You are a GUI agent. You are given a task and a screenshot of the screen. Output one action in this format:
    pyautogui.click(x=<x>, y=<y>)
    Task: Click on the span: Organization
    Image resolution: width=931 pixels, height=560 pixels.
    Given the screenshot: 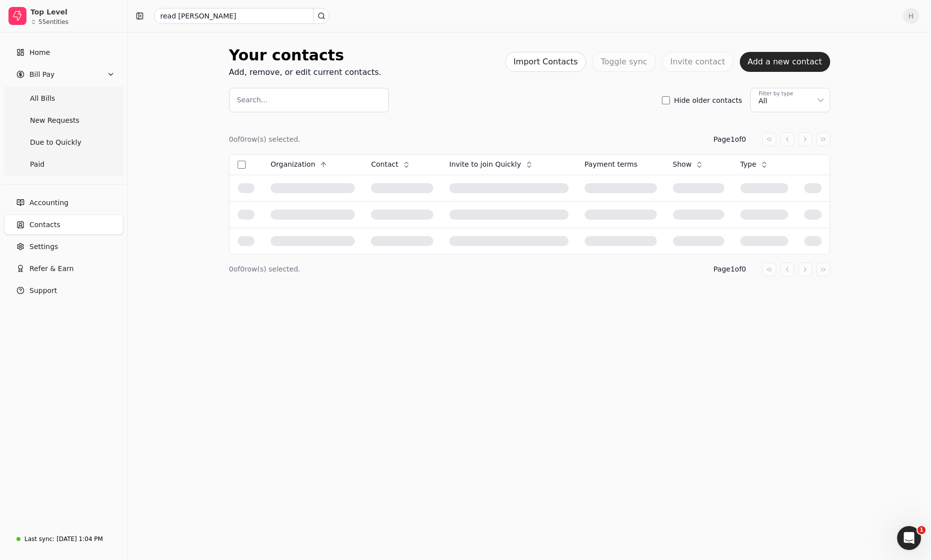 What is the action you would take?
    pyautogui.click(x=293, y=164)
    